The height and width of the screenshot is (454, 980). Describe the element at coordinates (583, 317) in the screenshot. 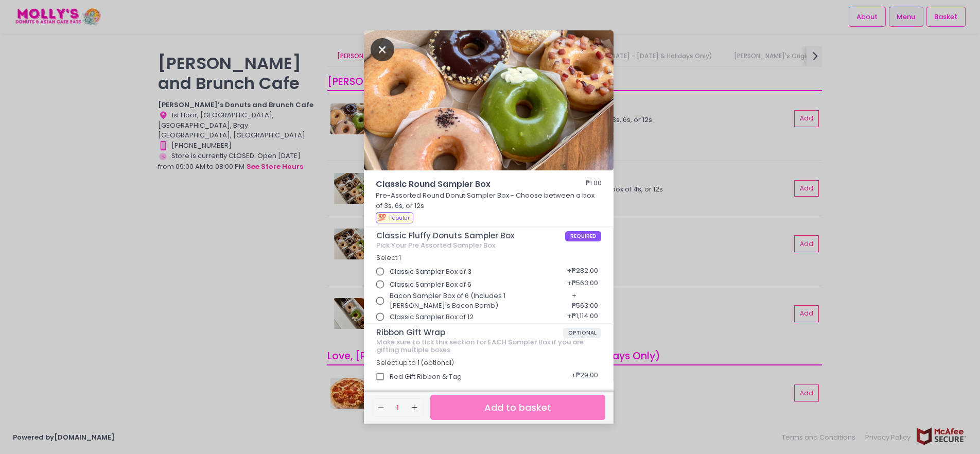

I see `div: + ₱1,114.00` at that location.